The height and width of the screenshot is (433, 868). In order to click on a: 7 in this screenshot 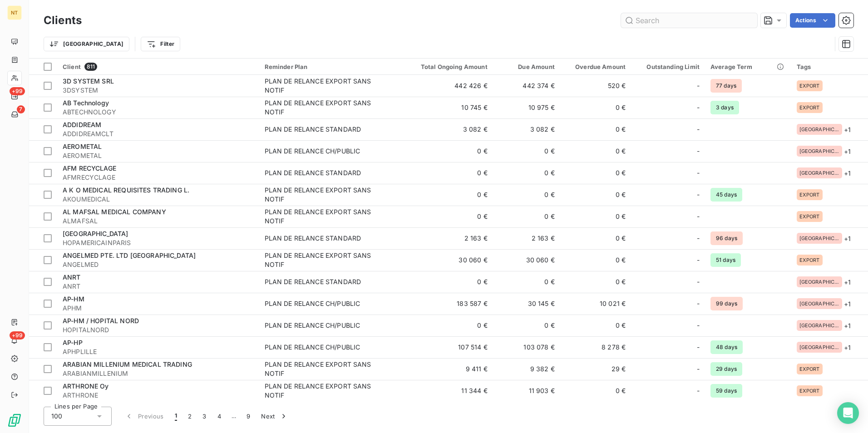, I will do `click(14, 114)`.